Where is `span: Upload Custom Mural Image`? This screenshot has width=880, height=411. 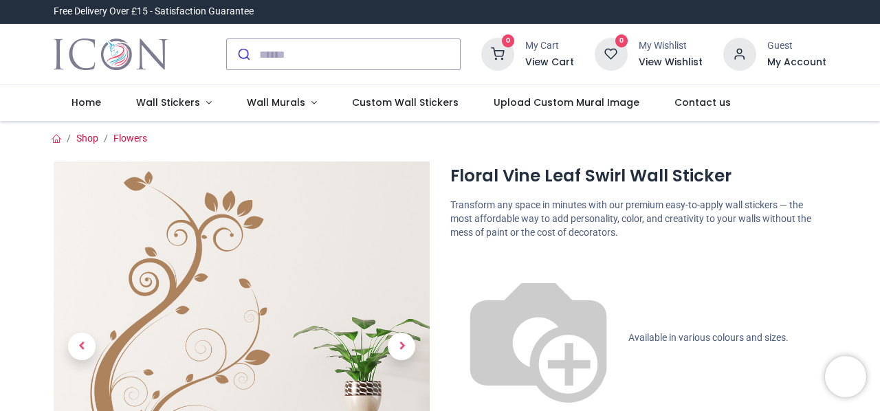
span: Upload Custom Mural Image is located at coordinates (566, 102).